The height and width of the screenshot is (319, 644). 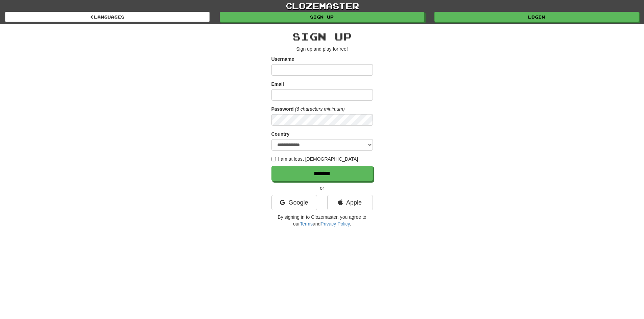 What do you see at coordinates (342, 49) in the screenshot?
I see `u: free` at bounding box center [342, 49].